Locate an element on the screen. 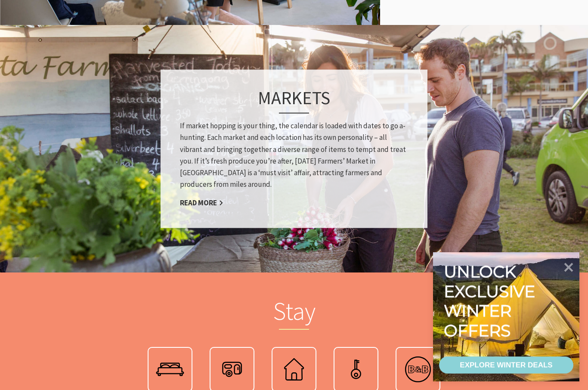  div: EXPLORE WINTER DEALS is located at coordinates (506, 365).